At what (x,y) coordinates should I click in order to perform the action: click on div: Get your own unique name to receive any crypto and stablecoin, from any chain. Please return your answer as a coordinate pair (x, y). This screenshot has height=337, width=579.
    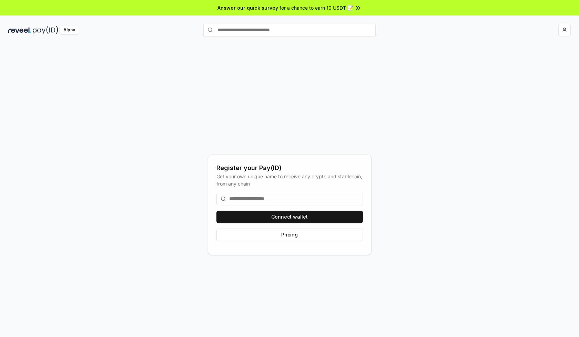
    Looking at the image, I should click on (290, 180).